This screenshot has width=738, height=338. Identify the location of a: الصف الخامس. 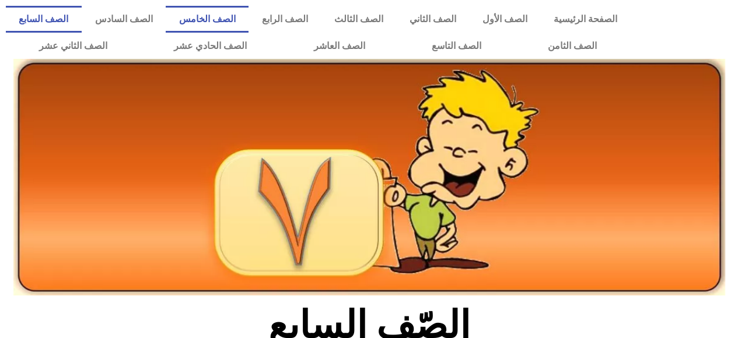
(207, 19).